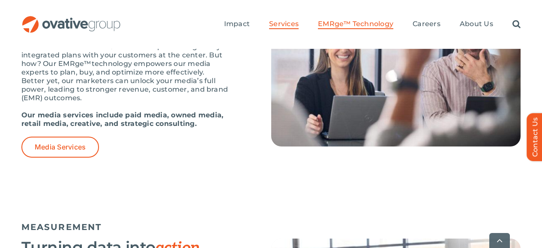 The image size is (542, 248). Describe the element at coordinates (60, 147) in the screenshot. I see `span: Media Services` at that location.